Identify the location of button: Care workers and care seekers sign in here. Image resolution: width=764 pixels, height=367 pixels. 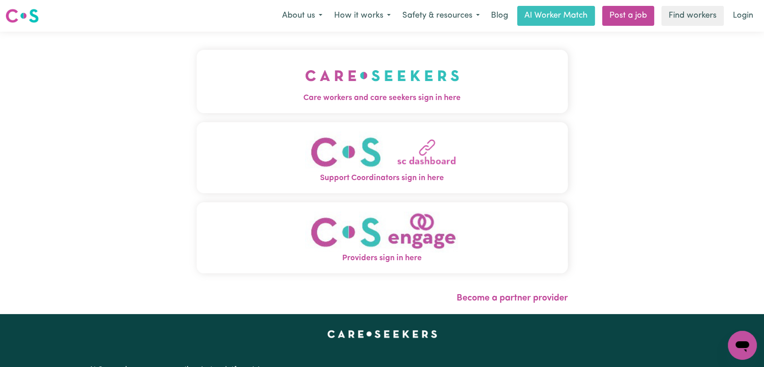
(382, 81).